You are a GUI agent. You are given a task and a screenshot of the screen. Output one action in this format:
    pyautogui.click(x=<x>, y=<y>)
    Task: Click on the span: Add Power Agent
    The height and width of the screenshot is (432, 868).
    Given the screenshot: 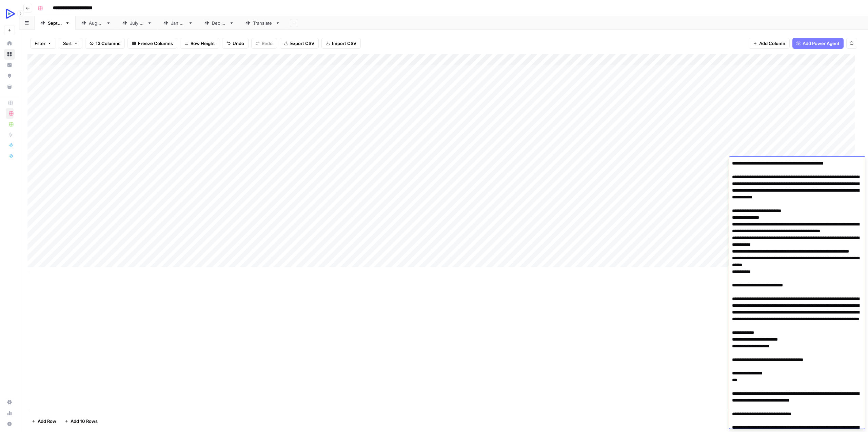 What is the action you would take?
    pyautogui.click(x=821, y=44)
    